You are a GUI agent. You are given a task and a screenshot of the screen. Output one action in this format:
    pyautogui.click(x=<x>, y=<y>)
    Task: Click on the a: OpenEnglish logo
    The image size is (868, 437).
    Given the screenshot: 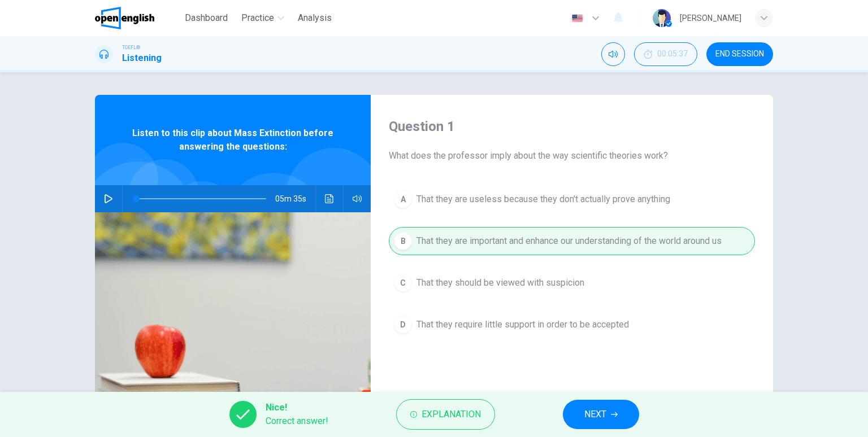 What is the action you would take?
    pyautogui.click(x=138, y=18)
    